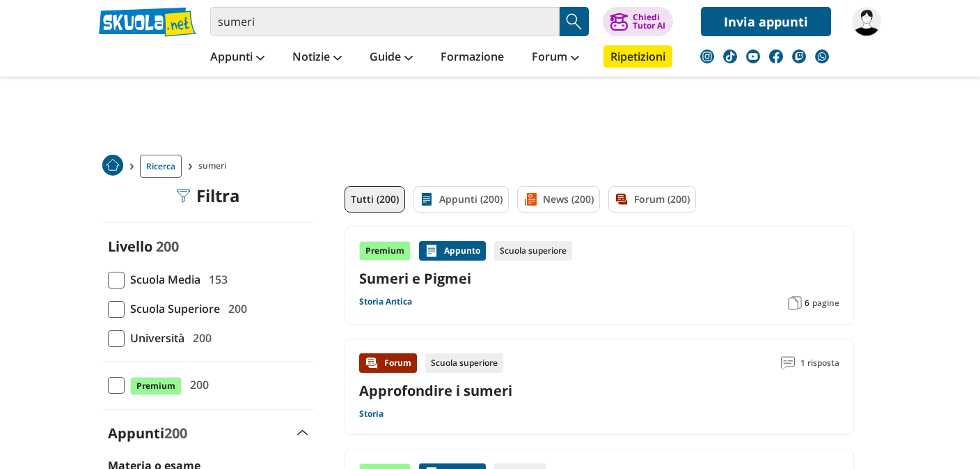 This screenshot has height=469, width=980. I want to click on span: Scuola Media, so click(162, 279).